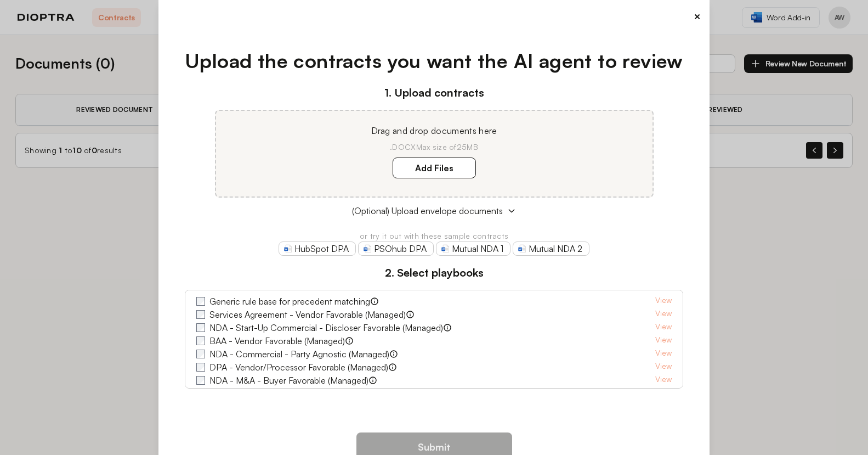 This screenshot has width=868, height=455. I want to click on label: Add Files, so click(434, 168).